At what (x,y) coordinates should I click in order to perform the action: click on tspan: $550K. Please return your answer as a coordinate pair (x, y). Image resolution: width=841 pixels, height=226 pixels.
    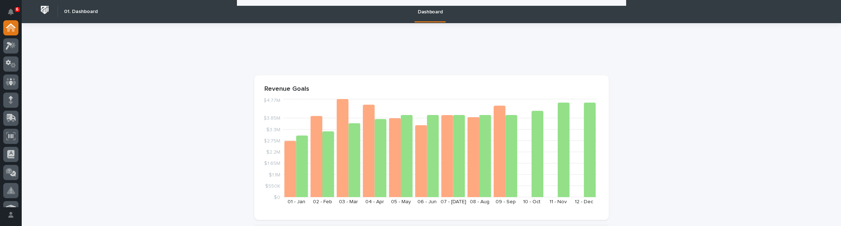
    Looking at the image, I should click on (273, 186).